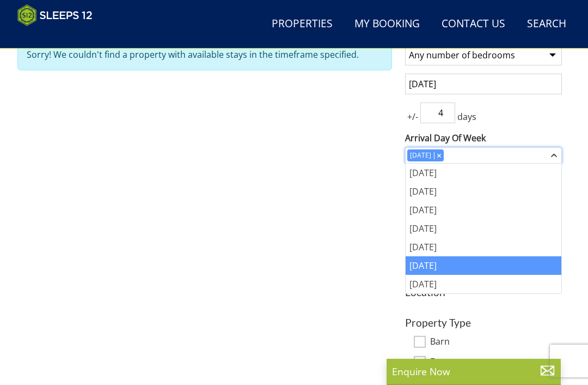  I want to click on label: Estate, so click(496, 363).